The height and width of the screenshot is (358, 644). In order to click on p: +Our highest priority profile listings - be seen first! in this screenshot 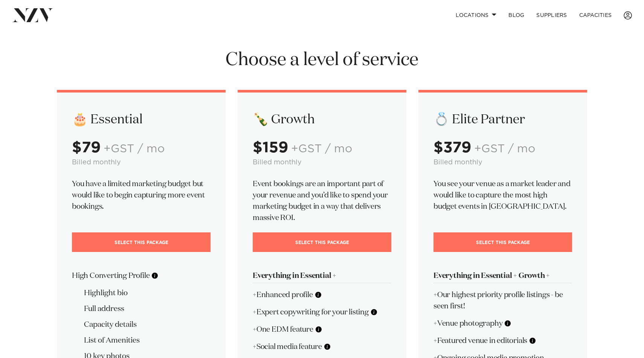, I will do `click(503, 300)`.